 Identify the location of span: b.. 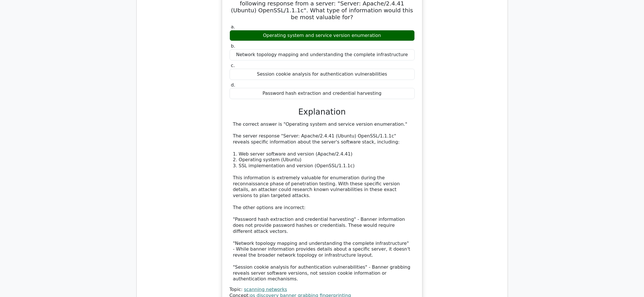
(233, 46).